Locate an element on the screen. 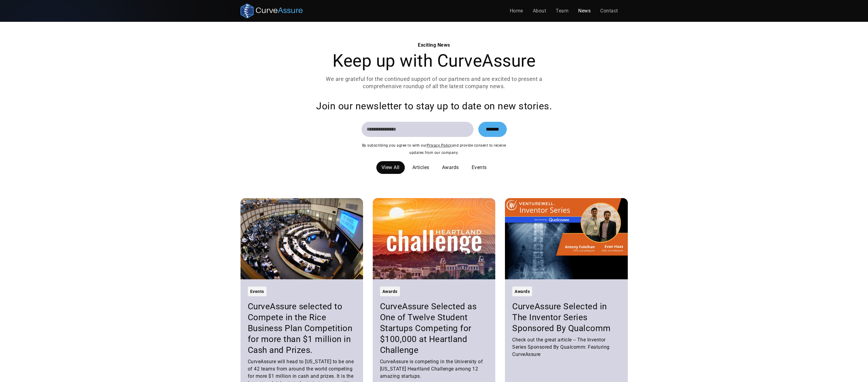 Image resolution: width=868 pixels, height=382 pixels. a: News is located at coordinates (584, 11).